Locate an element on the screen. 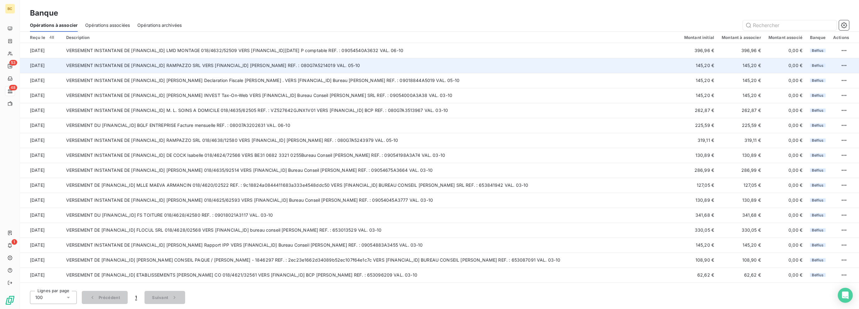 This screenshot has width=859, height=309. div: Actions is located at coordinates (841, 37).